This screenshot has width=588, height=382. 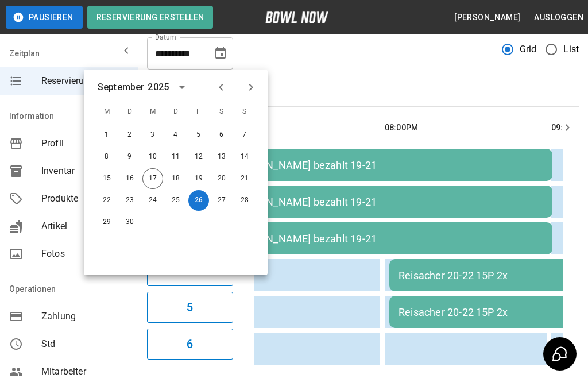 I want to click on button: 25. Sep. 2025, so click(x=175, y=201).